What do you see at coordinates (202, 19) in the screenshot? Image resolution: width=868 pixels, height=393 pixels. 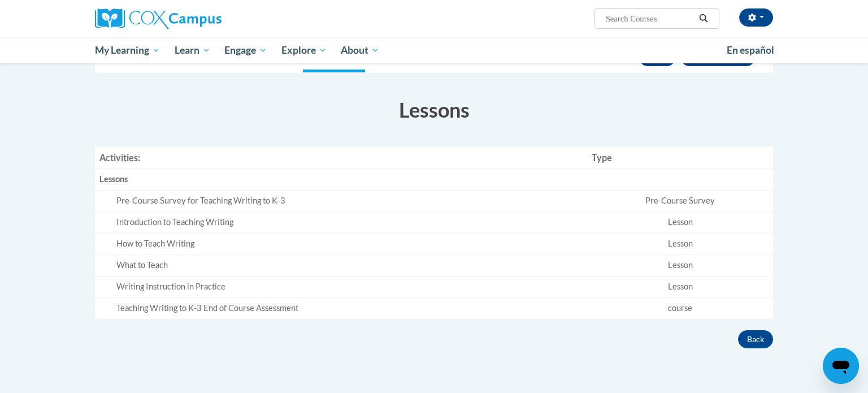 I see `a: Cox Campus` at bounding box center [202, 19].